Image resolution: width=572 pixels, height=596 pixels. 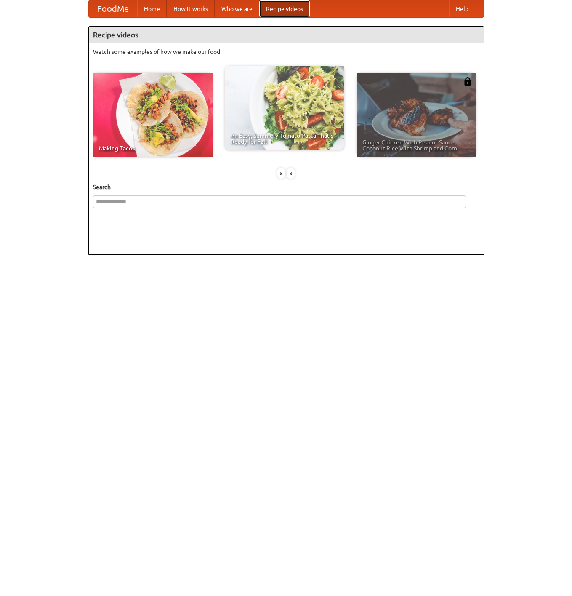 What do you see at coordinates (191, 9) in the screenshot?
I see `a: How it works` at bounding box center [191, 9].